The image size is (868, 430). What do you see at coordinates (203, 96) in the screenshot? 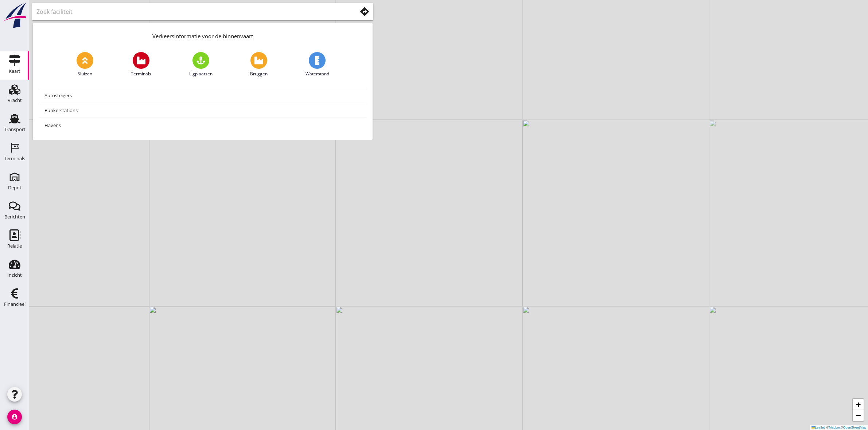
I see `div: Autosteigers` at bounding box center [203, 96].